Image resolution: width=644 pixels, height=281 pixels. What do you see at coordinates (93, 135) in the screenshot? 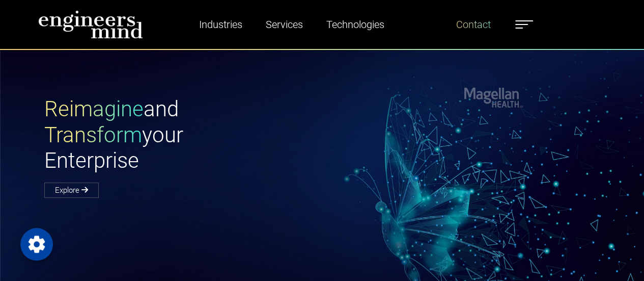
I see `span: Transform` at bounding box center [93, 135].